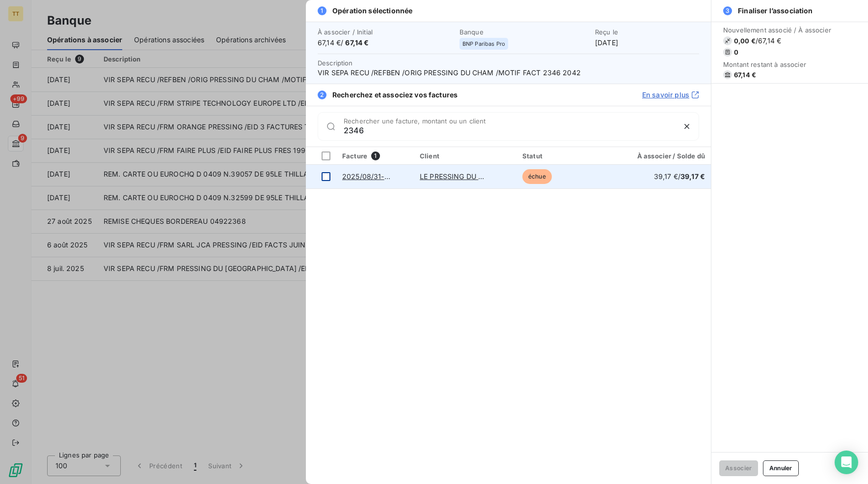 This screenshot has height=484, width=868. Describe the element at coordinates (524, 32) in the screenshot. I see `span: Banque` at that location.